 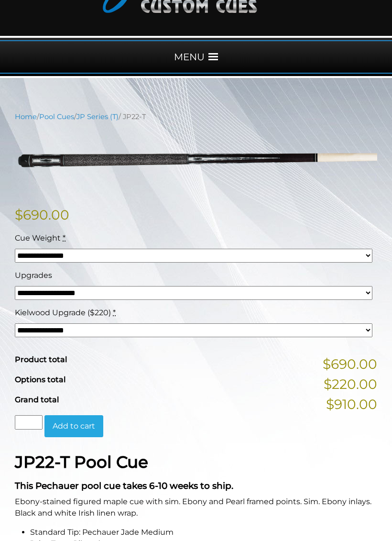 What do you see at coordinates (74, 426) in the screenshot?
I see `button: Add to cart` at bounding box center [74, 426].